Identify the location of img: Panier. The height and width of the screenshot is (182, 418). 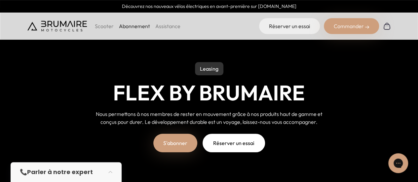
(387, 26).